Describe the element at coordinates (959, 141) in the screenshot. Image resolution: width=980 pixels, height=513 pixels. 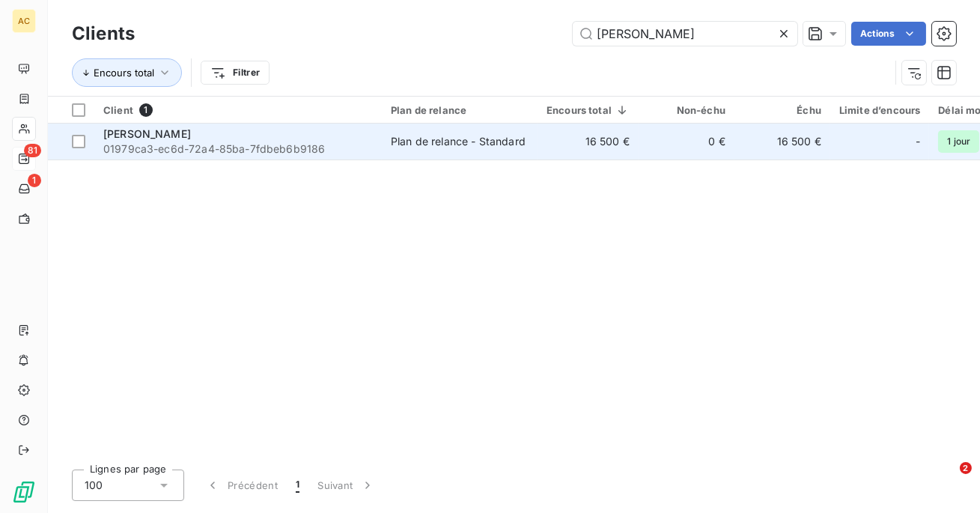
I see `span: 1 jour` at that location.